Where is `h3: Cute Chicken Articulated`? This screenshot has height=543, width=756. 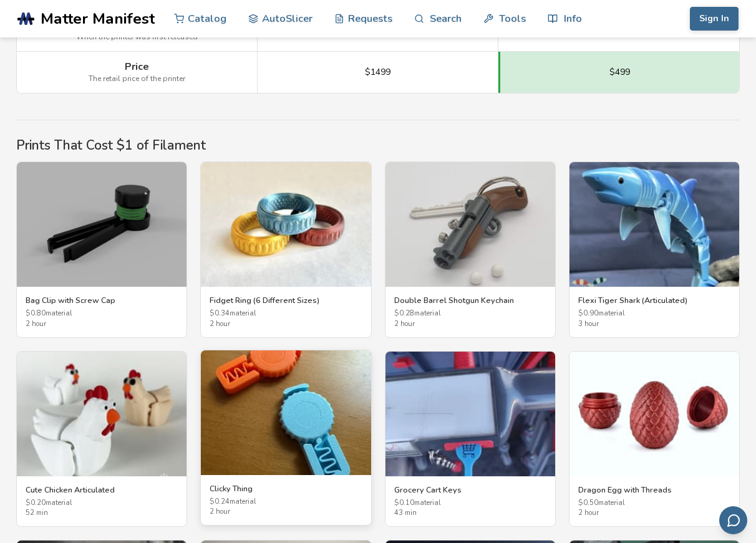 h3: Cute Chicken Articulated is located at coordinates (102, 490).